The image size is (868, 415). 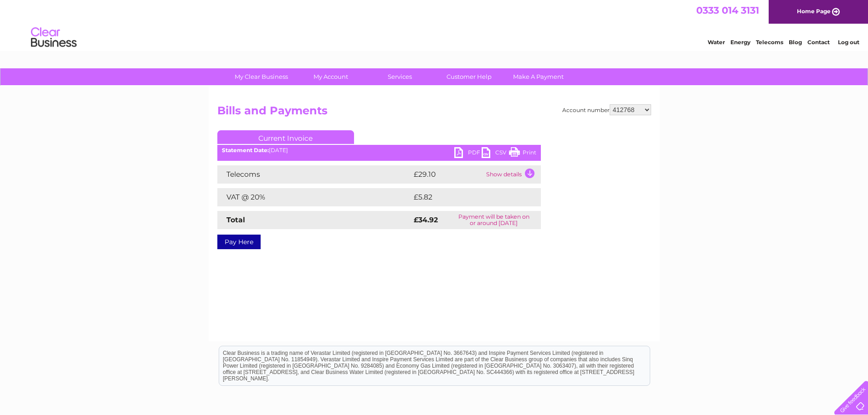 I want to click on h2: Bills and Payments, so click(x=434, y=113).